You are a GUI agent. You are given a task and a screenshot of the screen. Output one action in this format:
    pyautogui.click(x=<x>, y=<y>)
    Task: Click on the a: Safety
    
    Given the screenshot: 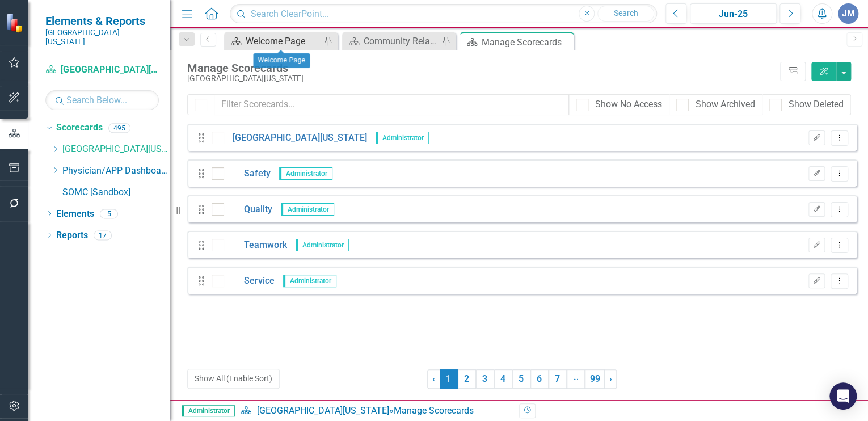 What is the action you would take?
    pyautogui.click(x=248, y=174)
    